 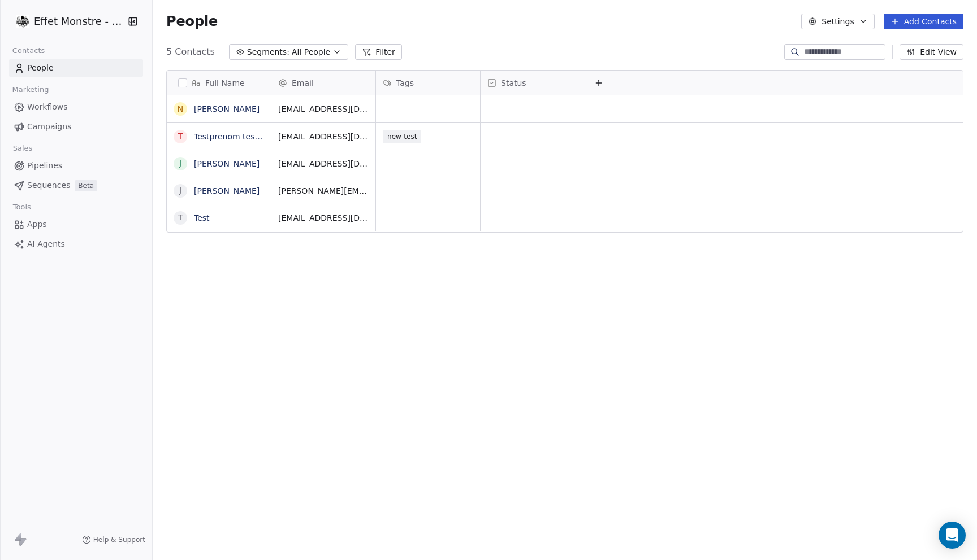 What do you see at coordinates (119, 540) in the screenshot?
I see `span: Help & Support` at bounding box center [119, 540].